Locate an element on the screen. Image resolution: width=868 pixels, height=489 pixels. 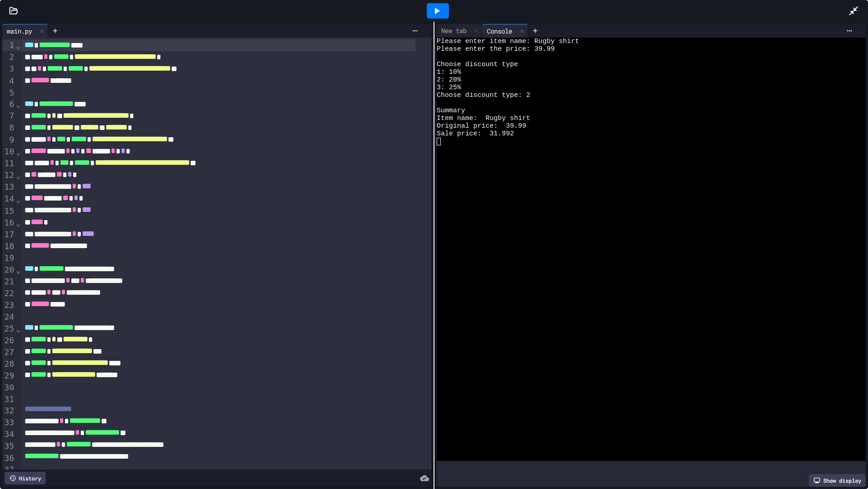
span: Summary is located at coordinates (451, 111).